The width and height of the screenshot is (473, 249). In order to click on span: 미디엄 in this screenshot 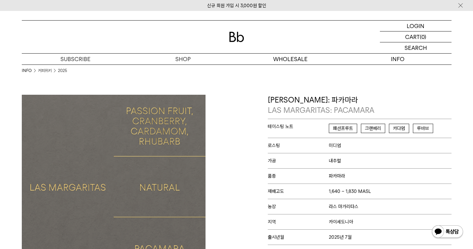, I will do `click(334, 145)`.